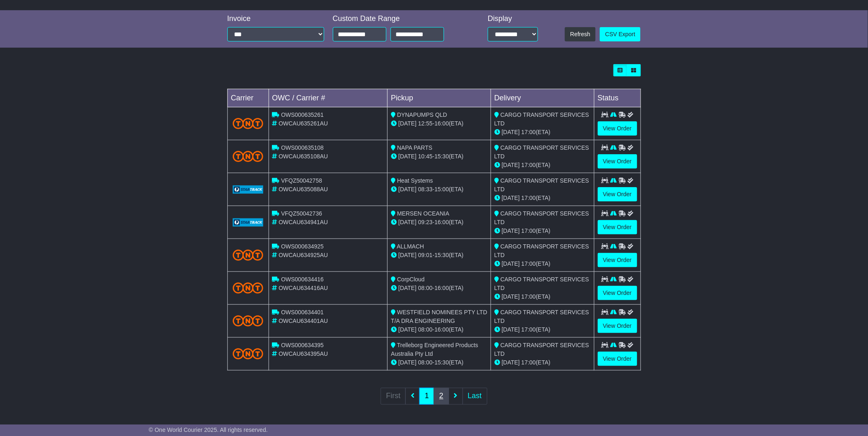 Image resolution: width=868 pixels, height=436 pixels. I want to click on div: Invoice, so click(276, 19).